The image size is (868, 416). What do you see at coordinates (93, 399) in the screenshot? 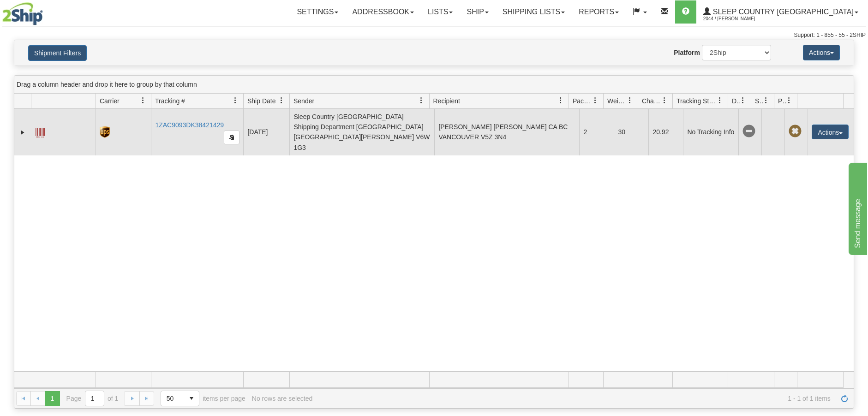
I see `span: Page of 1` at bounding box center [93, 399].